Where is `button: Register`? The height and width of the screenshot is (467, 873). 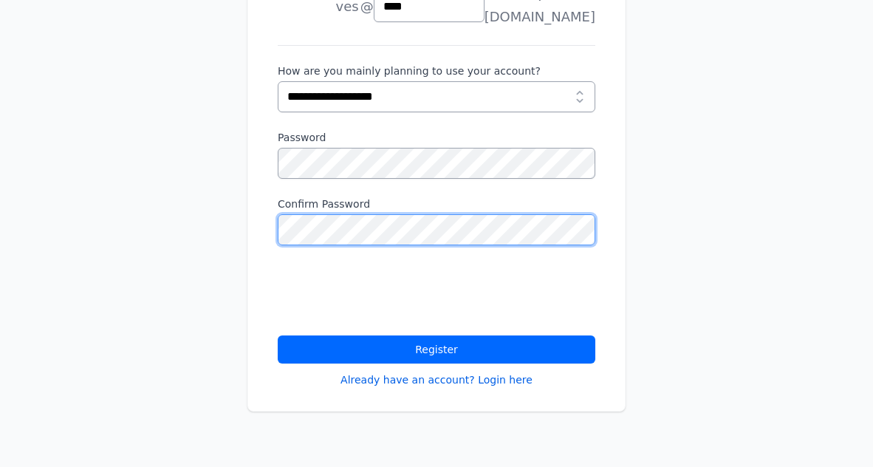
button: Register is located at coordinates (436, 349).